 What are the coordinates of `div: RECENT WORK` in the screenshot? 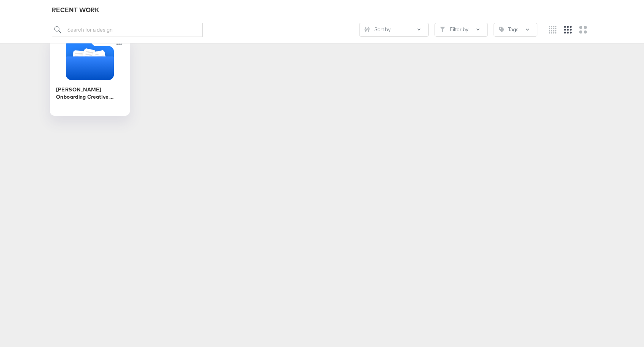 It's located at (322, 10).